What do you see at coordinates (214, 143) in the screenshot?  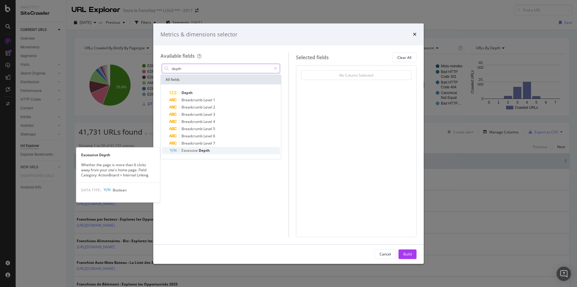 I see `span: 7` at bounding box center [214, 143].